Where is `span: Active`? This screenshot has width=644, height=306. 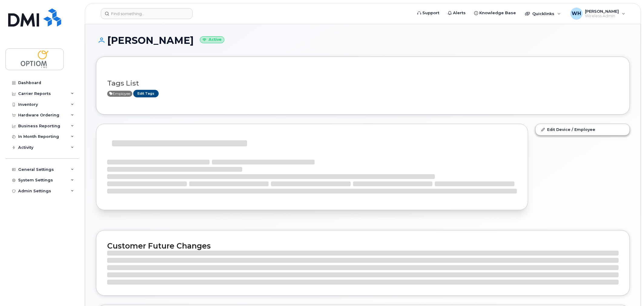 span: Active is located at coordinates (120, 94).